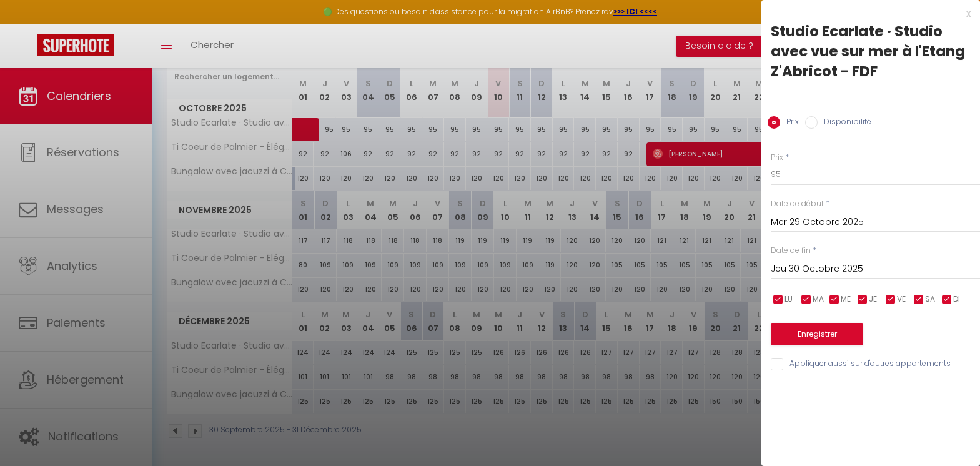 The height and width of the screenshot is (466, 980). Describe the element at coordinates (844, 123) in the screenshot. I see `label: Disponibilité` at that location.